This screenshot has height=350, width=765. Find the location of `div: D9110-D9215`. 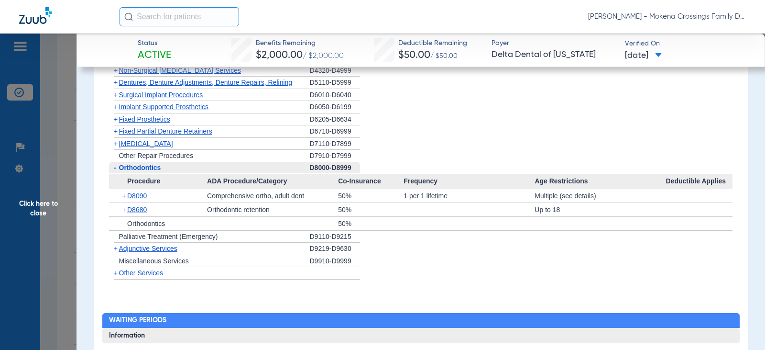

div: D9110-D9215 is located at coordinates (335, 237).